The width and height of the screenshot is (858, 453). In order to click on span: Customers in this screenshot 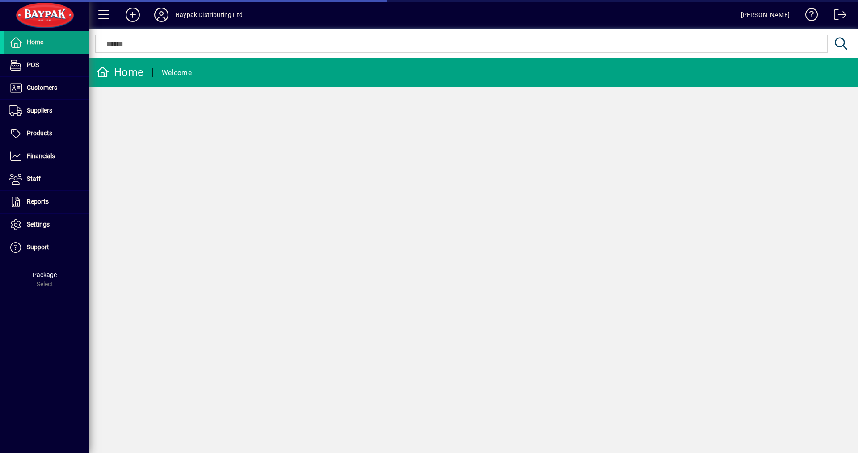, I will do `click(42, 88)`.